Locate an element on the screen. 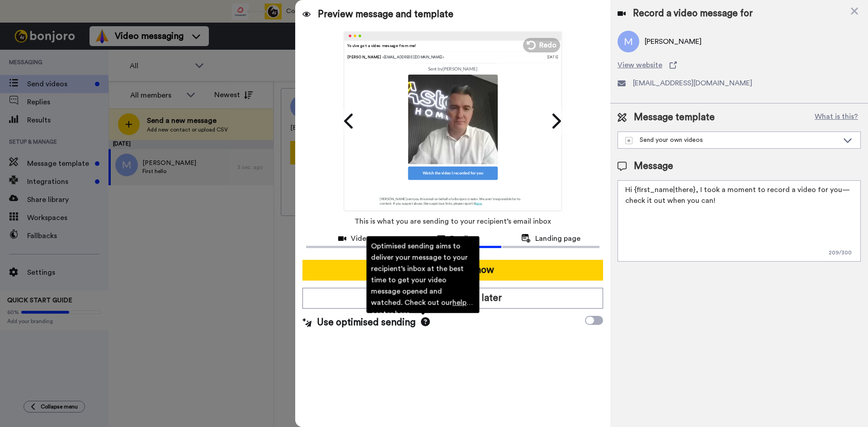 The width and height of the screenshot is (868, 427). button: Schedule to send later is located at coordinates (452, 298).